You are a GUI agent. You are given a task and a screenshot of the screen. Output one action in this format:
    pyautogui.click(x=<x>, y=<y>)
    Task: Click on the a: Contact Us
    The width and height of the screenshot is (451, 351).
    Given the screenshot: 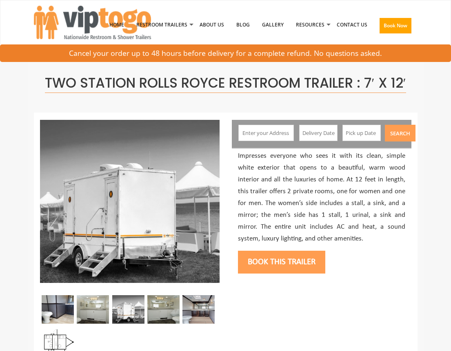 What is the action you would take?
    pyautogui.click(x=351, y=25)
    